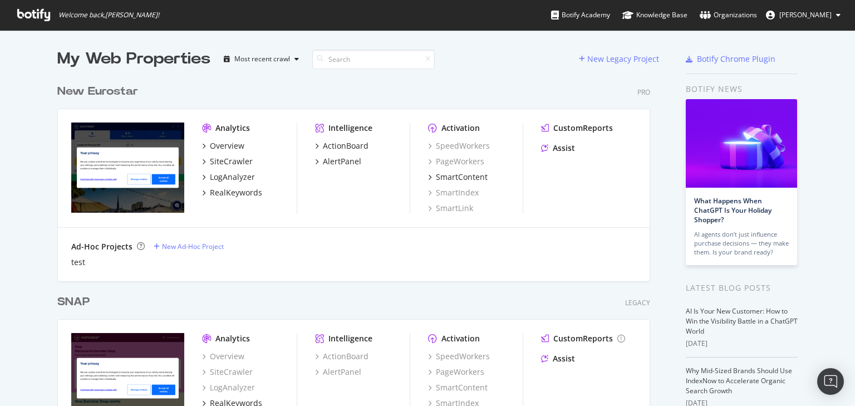 The width and height of the screenshot is (855, 406). Describe the element at coordinates (644, 92) in the screenshot. I see `div: Pro` at that location.